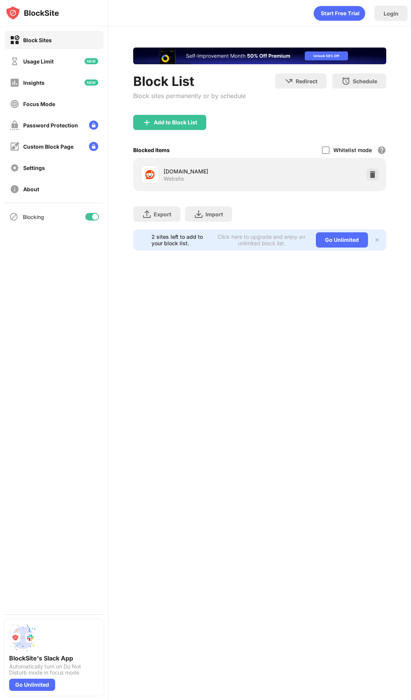 The width and height of the screenshot is (411, 700). Describe the element at coordinates (352, 150) in the screenshot. I see `div: Whitelist mode` at that location.